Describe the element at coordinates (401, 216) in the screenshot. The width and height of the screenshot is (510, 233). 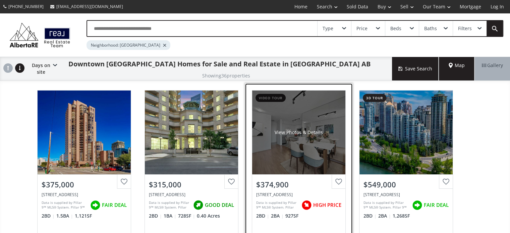
I see `span: 1,268 SF` at that location.